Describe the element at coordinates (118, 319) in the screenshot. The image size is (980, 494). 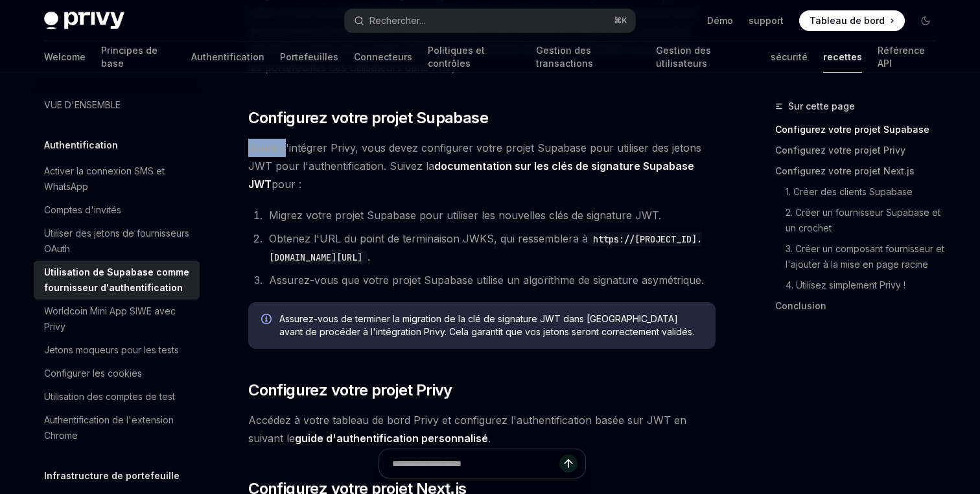
I see `div: Worldcoin Mini App SIWE avec Privy` at that location.